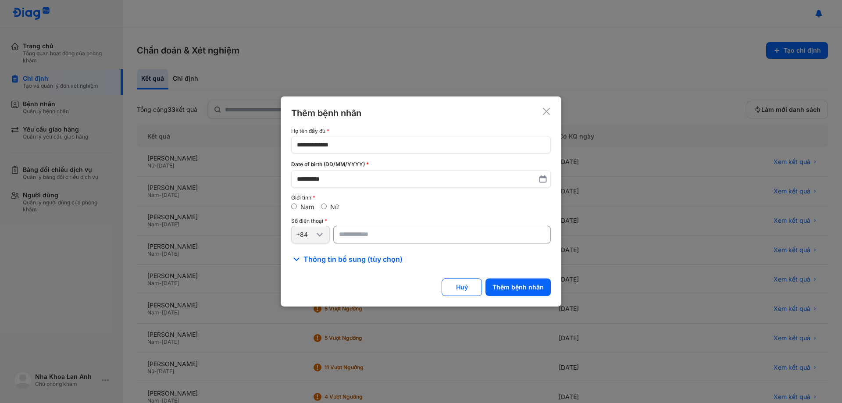 Image resolution: width=842 pixels, height=403 pixels. Describe the element at coordinates (462, 287) in the screenshot. I see `button: Huỷ` at that location.